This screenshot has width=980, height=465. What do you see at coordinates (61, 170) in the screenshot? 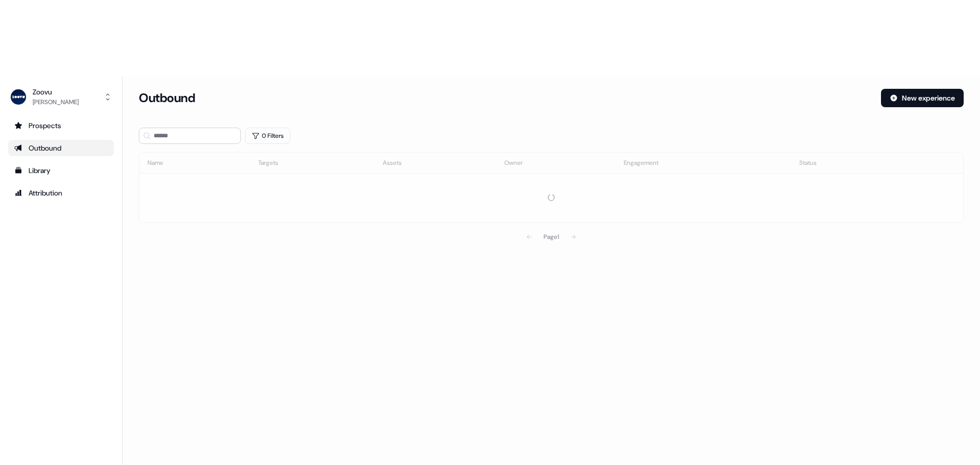
I see `div: Library` at bounding box center [61, 170].